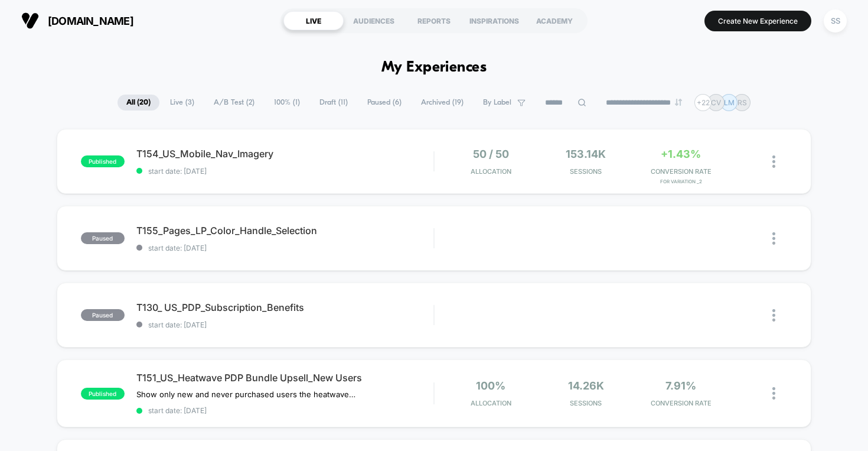 The width and height of the screenshot is (868, 451). Describe the element at coordinates (442, 102) in the screenshot. I see `span: Archived ( 19 )` at that location.